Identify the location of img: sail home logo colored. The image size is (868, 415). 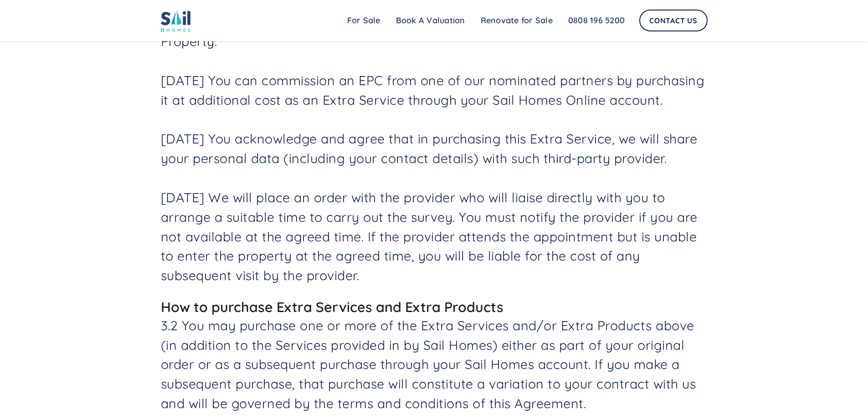
(176, 20).